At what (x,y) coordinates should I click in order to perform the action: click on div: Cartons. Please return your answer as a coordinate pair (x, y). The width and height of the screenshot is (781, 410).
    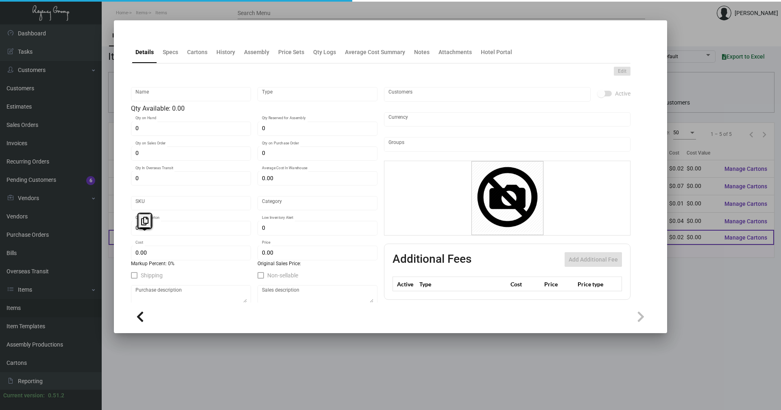
    Looking at the image, I should click on (197, 52).